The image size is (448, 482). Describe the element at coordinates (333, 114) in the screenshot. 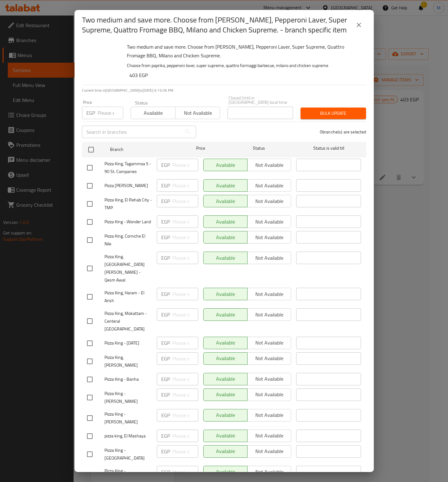

I see `span: Bulk update` at that location.